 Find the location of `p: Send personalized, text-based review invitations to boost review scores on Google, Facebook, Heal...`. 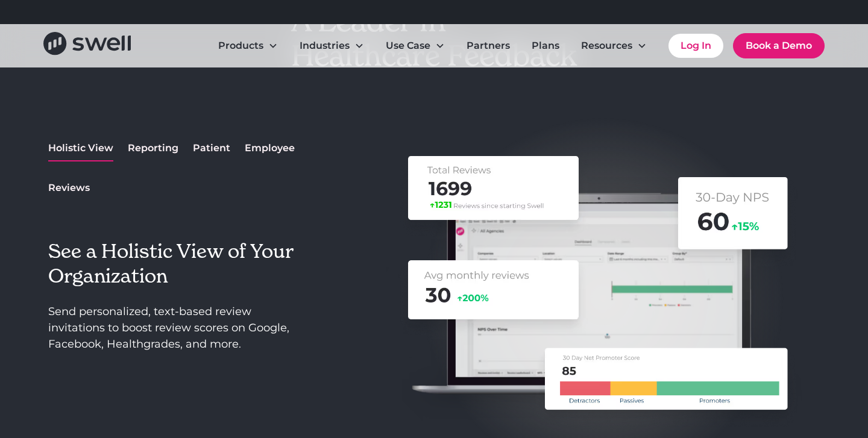

p: Send personalized, text-based review invitations to boost review scores on Google, Facebook, Heal... is located at coordinates (172, 327).